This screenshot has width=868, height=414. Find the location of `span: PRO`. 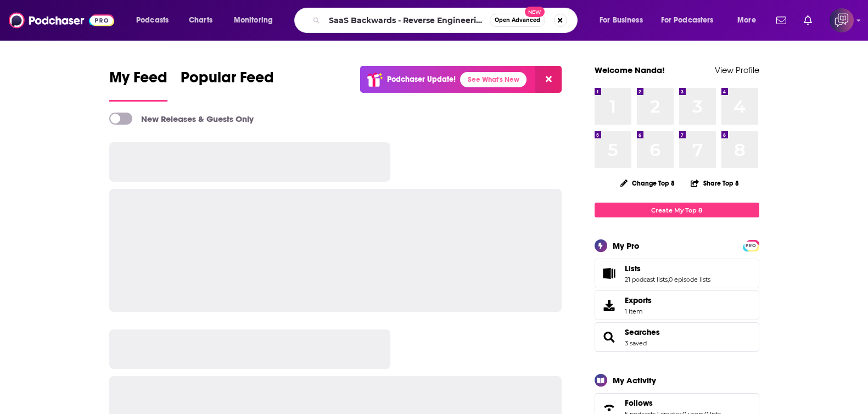

span: PRO is located at coordinates (751, 246).